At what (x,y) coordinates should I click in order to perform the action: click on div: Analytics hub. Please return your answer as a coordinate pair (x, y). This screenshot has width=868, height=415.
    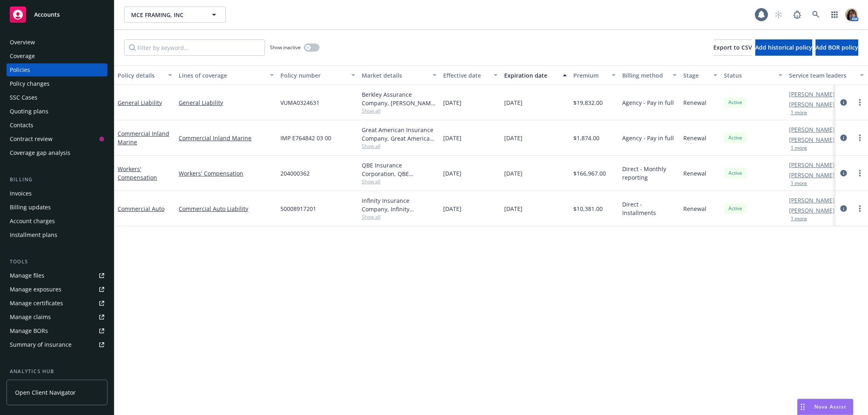
    Looking at the image, I should click on (57, 372).